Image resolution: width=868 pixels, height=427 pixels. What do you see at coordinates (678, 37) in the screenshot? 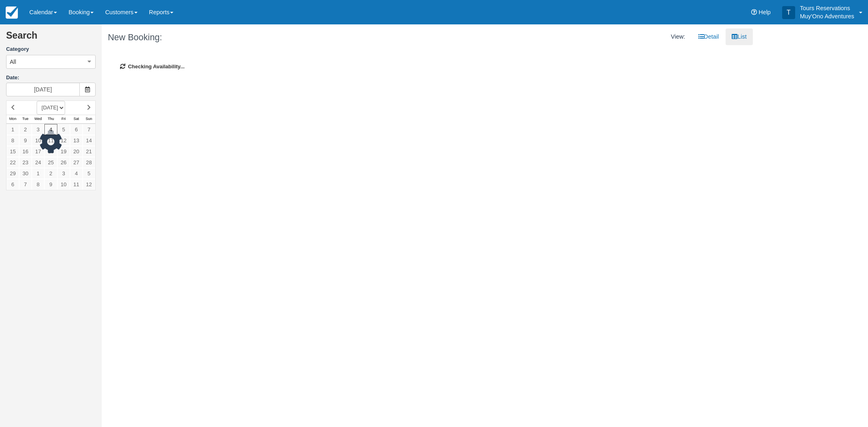
I see `li: View:` at bounding box center [678, 37].